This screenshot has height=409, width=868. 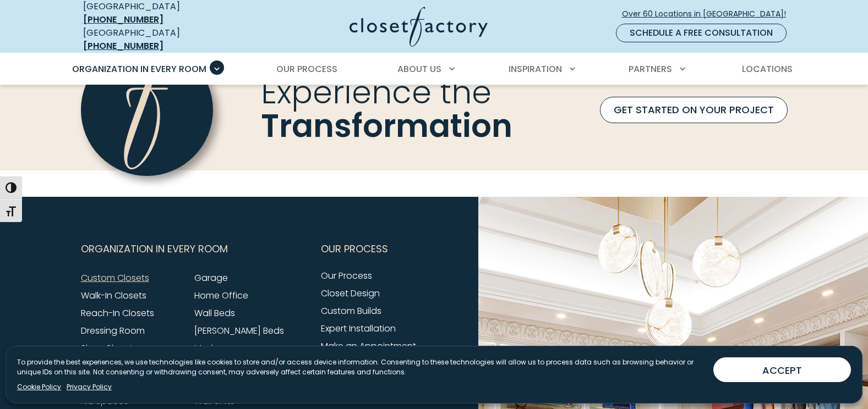 What do you see at coordinates (358, 328) in the screenshot?
I see `a: Expert Installation` at bounding box center [358, 328].